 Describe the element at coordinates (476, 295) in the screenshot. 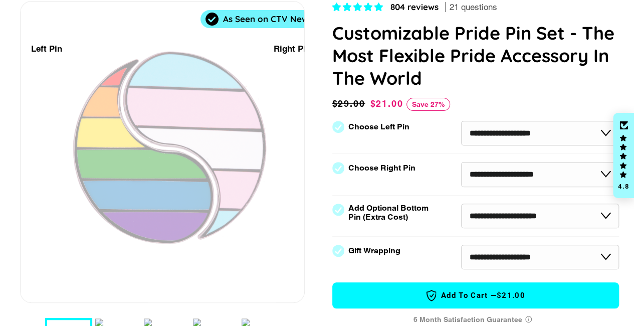

I see `button: Add to Cart —$21.00` at that location.